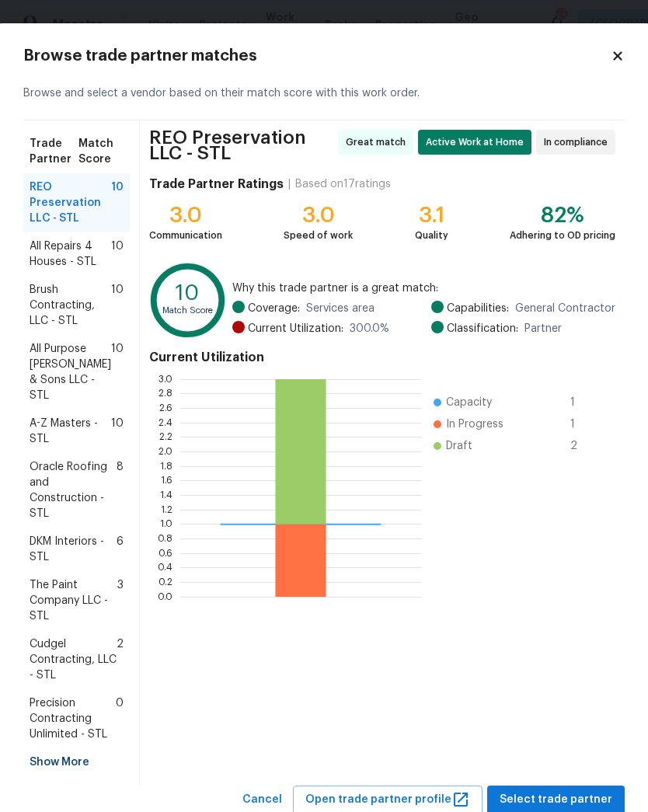  Describe the element at coordinates (165, 378) in the screenshot. I see `text: 3.0` at that location.